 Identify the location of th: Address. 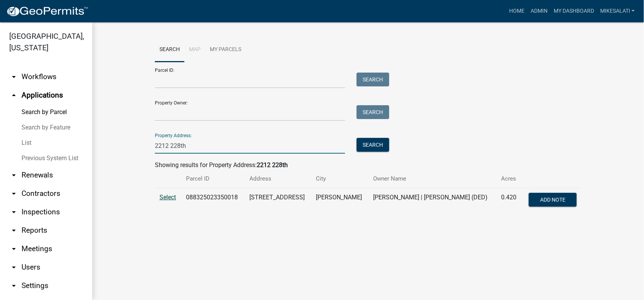
(278, 178).